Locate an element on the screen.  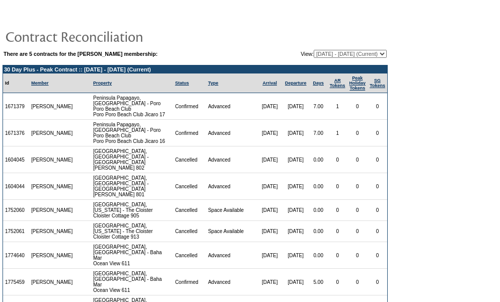
td: 1671376 is located at coordinates (16, 133).